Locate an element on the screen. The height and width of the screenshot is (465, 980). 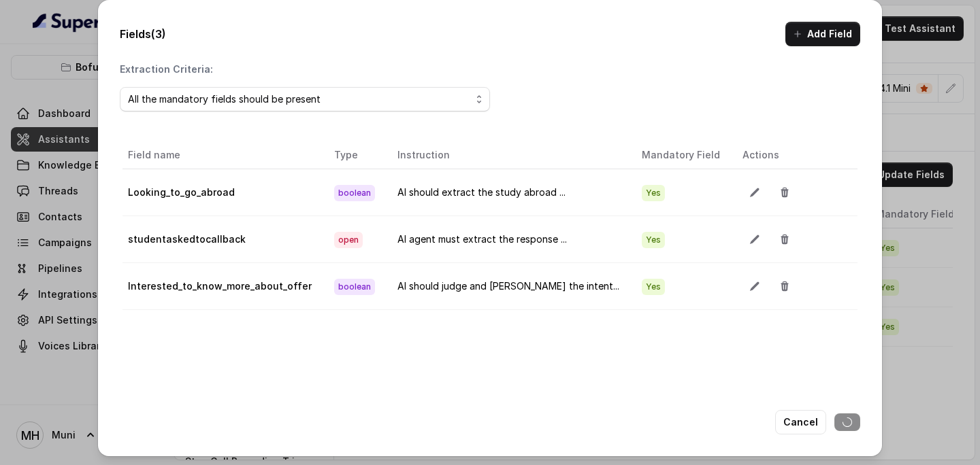
th: Mandatory Field is located at coordinates (682, 155).